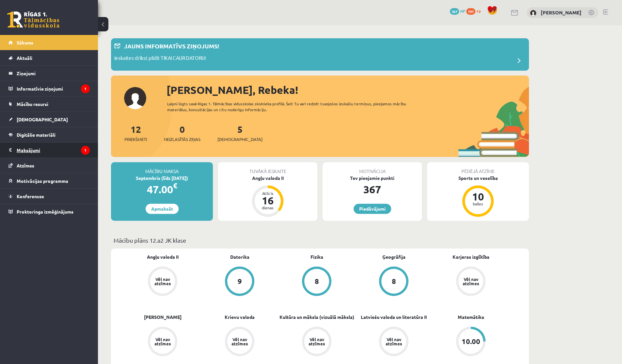  I want to click on span: Konferences, so click(30, 196).